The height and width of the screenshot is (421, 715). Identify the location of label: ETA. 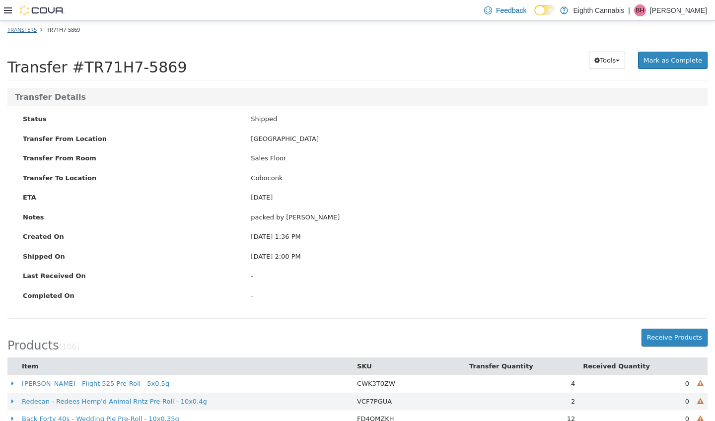
(129, 177).